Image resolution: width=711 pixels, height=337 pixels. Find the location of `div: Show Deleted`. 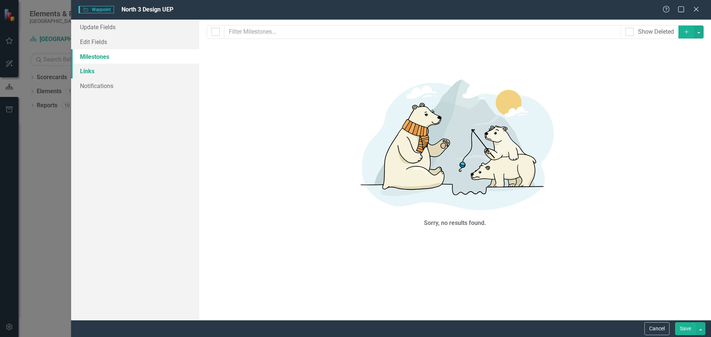

div: Show Deleted is located at coordinates (656, 32).